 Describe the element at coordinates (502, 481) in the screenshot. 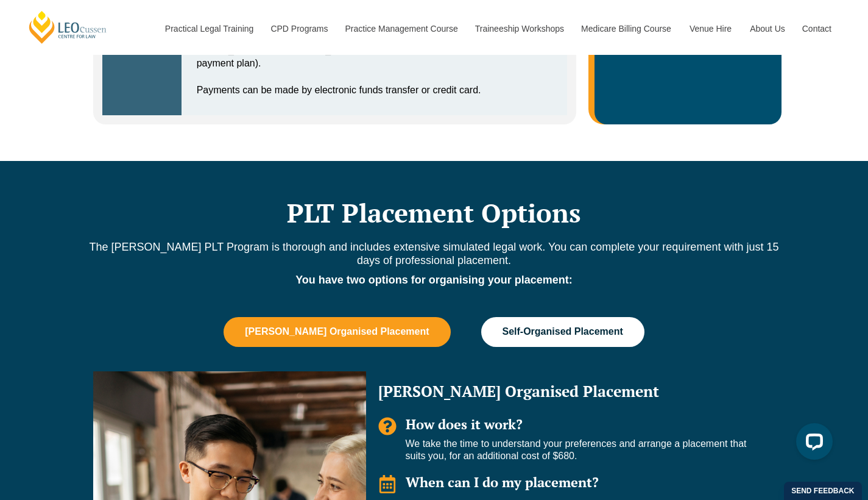

I see `span: When can I do my placement?` at that location.